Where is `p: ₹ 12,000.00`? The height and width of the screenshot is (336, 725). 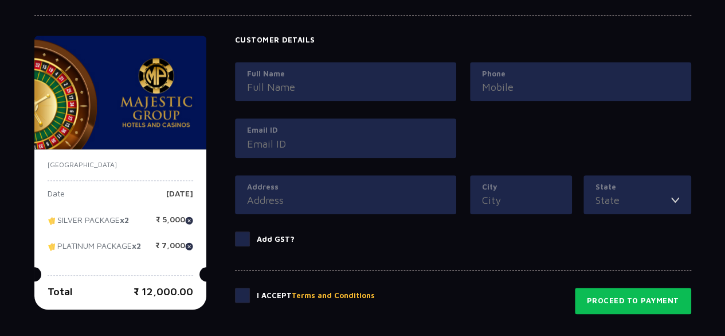
p: ₹ 12,000.00 is located at coordinates (163, 291).